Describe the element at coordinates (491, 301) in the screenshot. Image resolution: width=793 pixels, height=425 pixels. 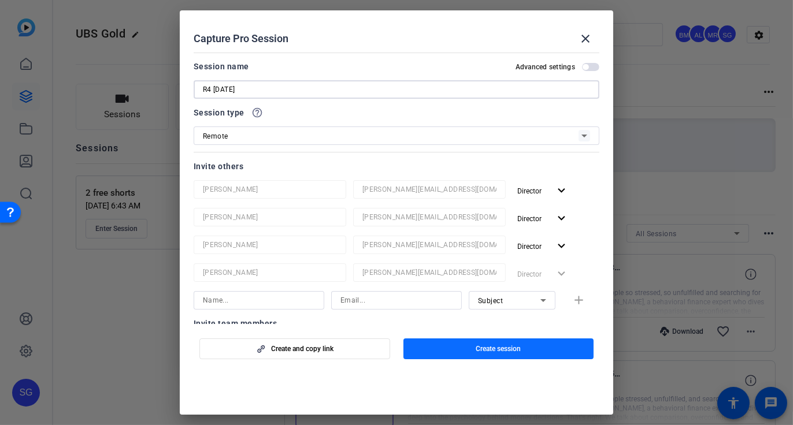
I see `span: Subject` at that location.